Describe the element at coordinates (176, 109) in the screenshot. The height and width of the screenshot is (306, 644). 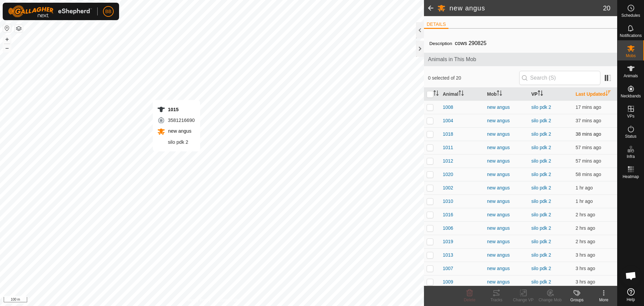
I see `div: 1015` at that location.